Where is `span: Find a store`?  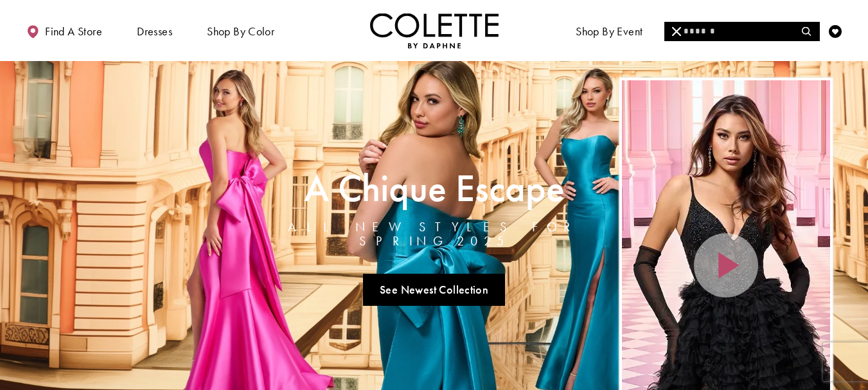
span: Find a store is located at coordinates (74, 31).